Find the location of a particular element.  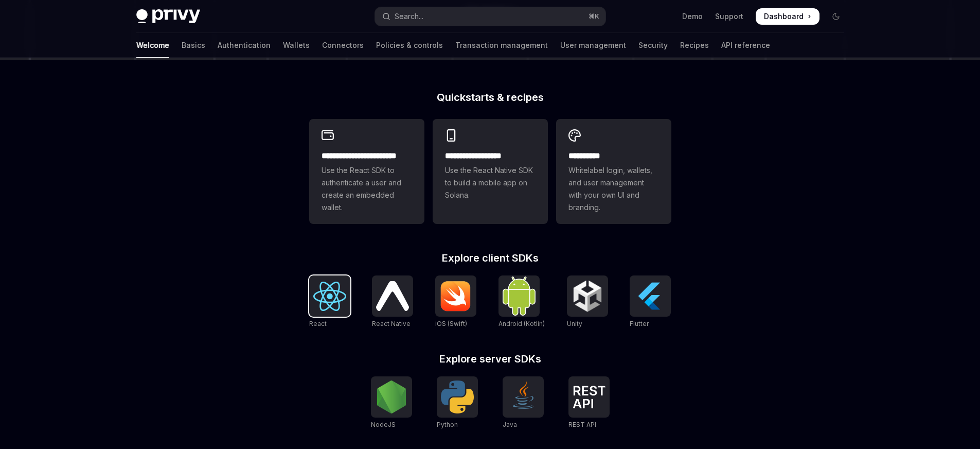

img: iOS (Swift) is located at coordinates (456, 296).